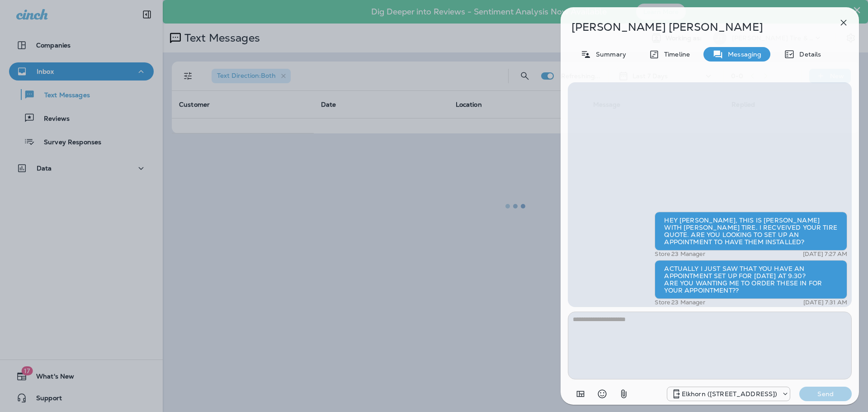 The width and height of the screenshot is (868, 412). Describe the element at coordinates (609, 55) in the screenshot. I see `p: Summary` at that location.